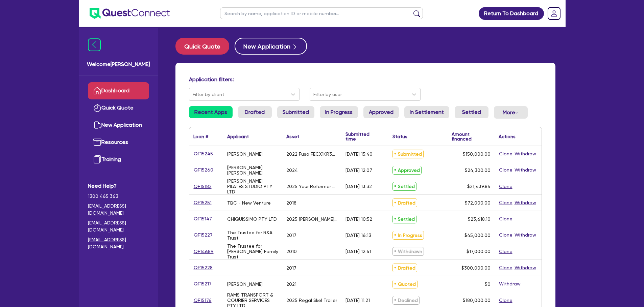 Image resolution: width=644 pixels, height=307 pixels. I want to click on img: training, so click(98, 159).